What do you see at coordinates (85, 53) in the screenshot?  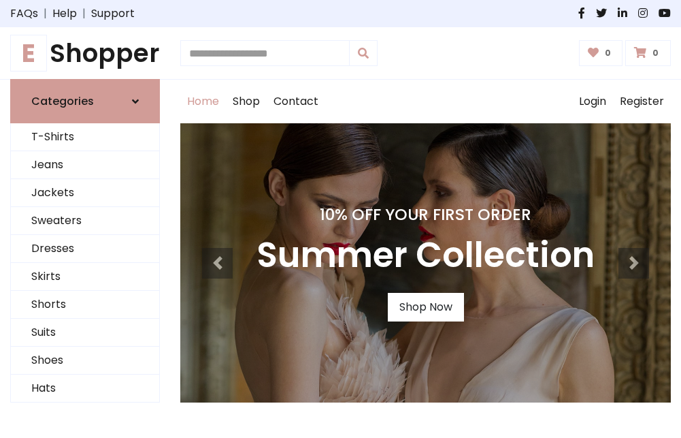 I see `h1: Shopper` at bounding box center [85, 53].